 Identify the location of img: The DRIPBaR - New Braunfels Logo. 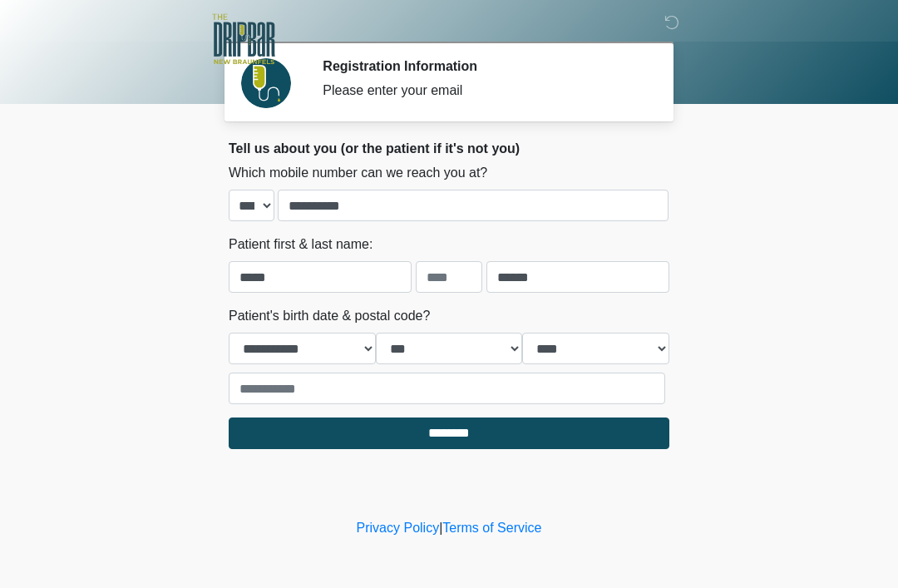
(244, 39).